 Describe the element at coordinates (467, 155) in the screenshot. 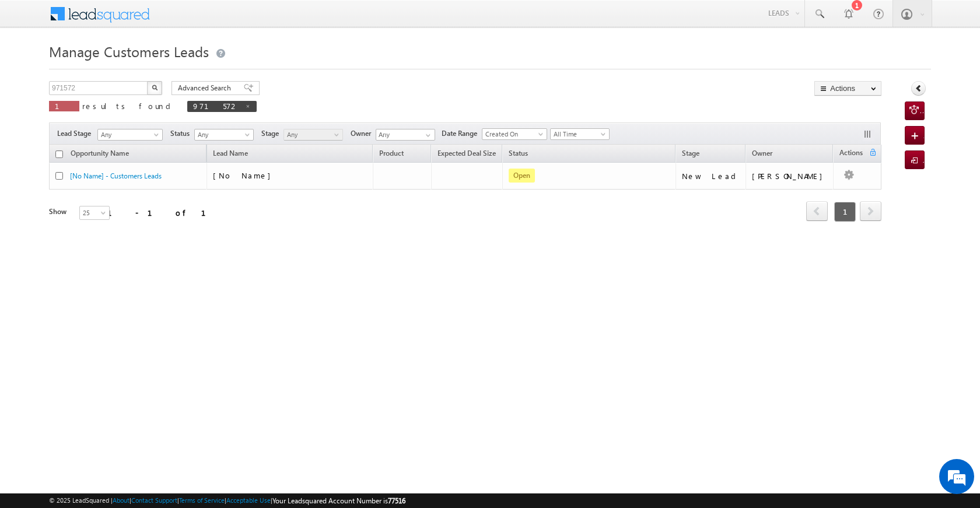

I see `a: Expected Deal Size` at that location.